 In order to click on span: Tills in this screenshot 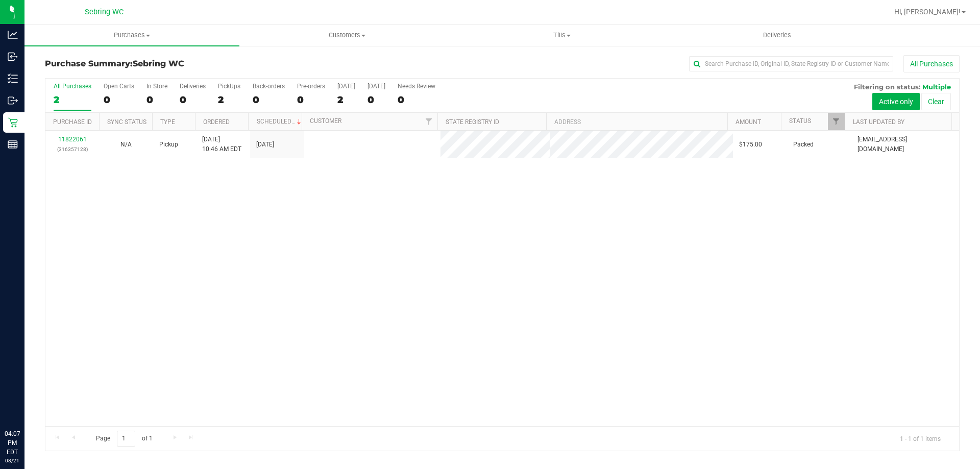, I will do `click(562, 35)`.